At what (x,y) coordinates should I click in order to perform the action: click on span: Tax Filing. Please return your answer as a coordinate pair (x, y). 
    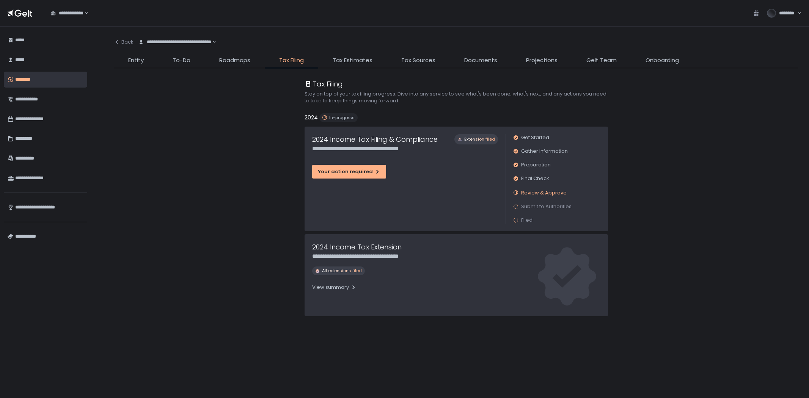
    Looking at the image, I should click on (291, 60).